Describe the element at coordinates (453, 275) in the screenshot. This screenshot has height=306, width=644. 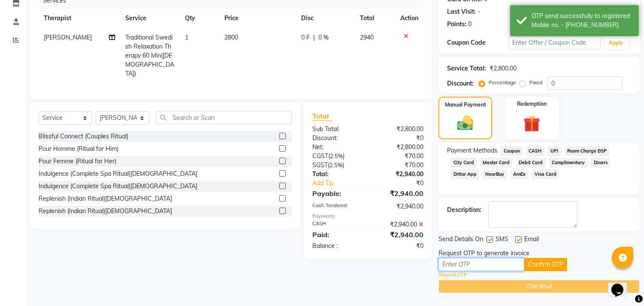
I see `a: Resend OTP` at that location.